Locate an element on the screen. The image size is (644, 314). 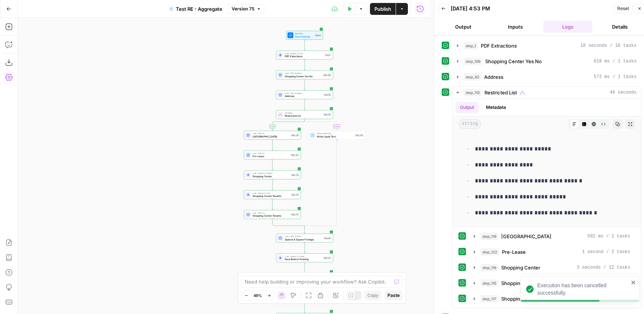
span: Paste is located at coordinates (393, 295).